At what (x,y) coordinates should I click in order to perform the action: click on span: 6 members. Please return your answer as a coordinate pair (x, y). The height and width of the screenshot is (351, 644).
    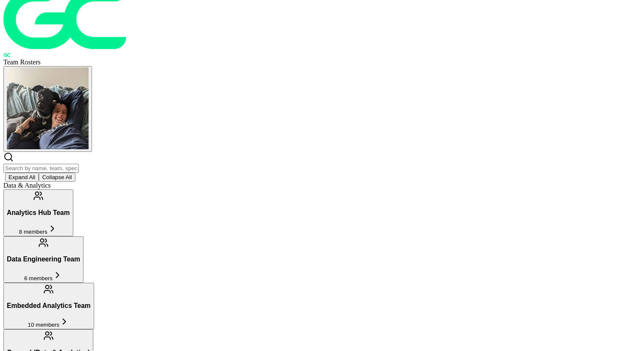
    Looking at the image, I should click on (38, 278).